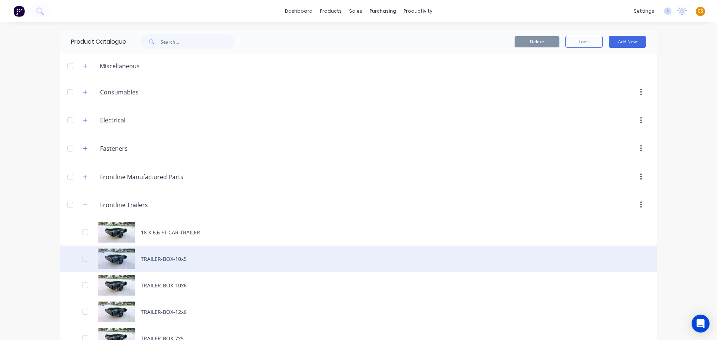  I want to click on div: products, so click(331, 11).